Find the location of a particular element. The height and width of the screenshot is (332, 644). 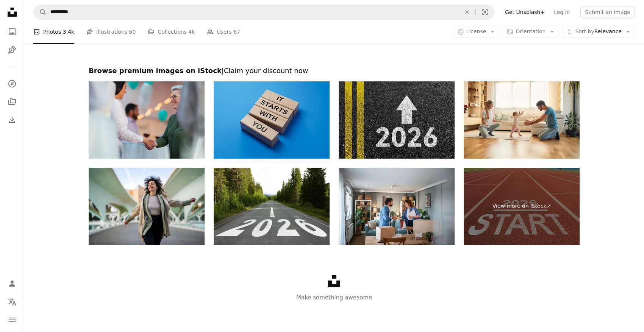

button: Clear is located at coordinates (467, 12).